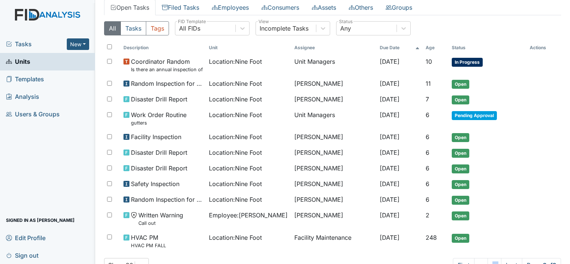  I want to click on span: In Progress, so click(467, 62).